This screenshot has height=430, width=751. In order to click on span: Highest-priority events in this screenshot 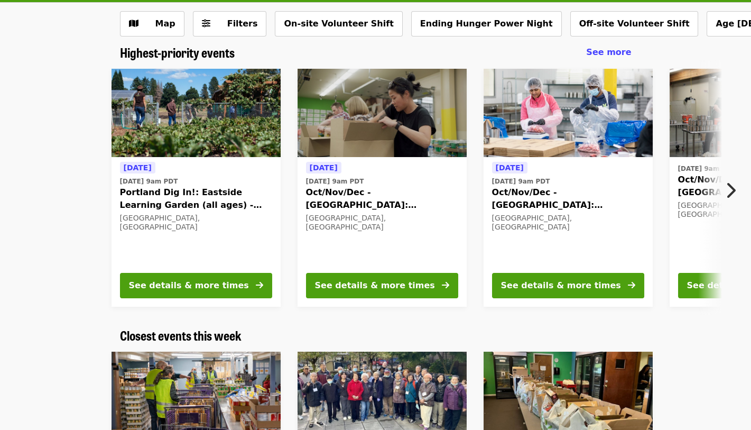, I will do `click(177, 52)`.